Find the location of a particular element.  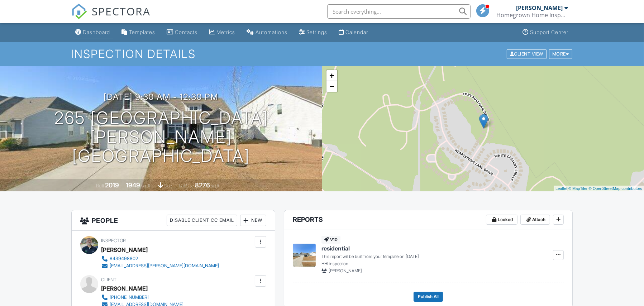

div: Metrics is located at coordinates (226, 32).